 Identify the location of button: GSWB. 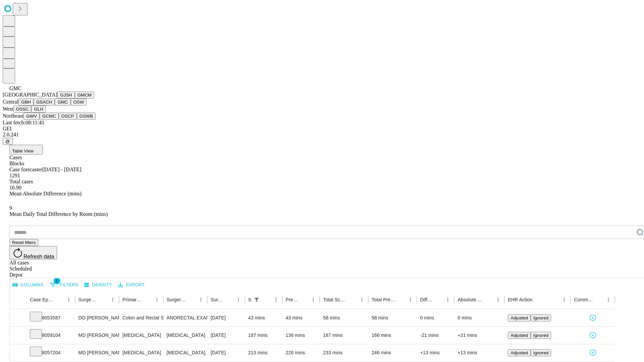
(86, 116).